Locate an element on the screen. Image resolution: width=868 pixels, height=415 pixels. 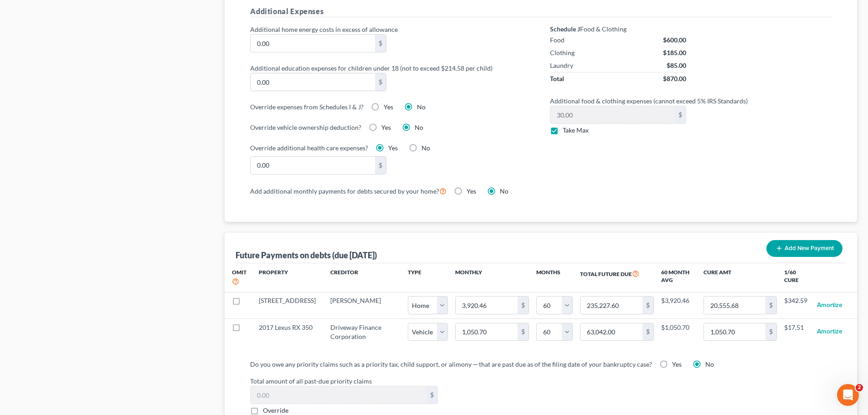
th: Monthly is located at coordinates (493, 277).